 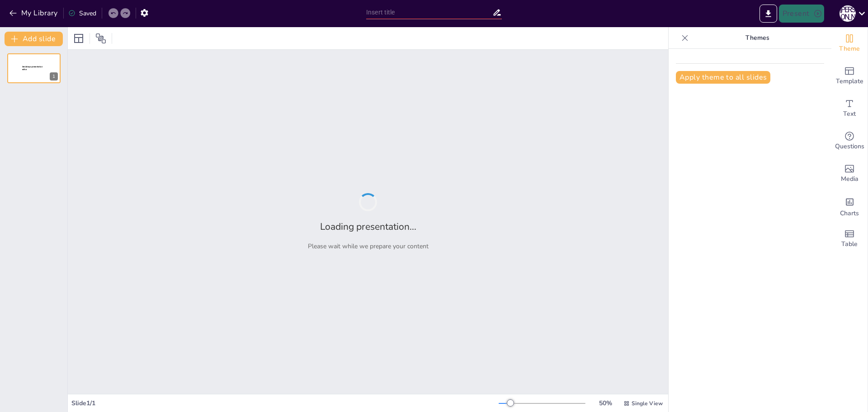 I want to click on button: Add slide, so click(x=34, y=39).